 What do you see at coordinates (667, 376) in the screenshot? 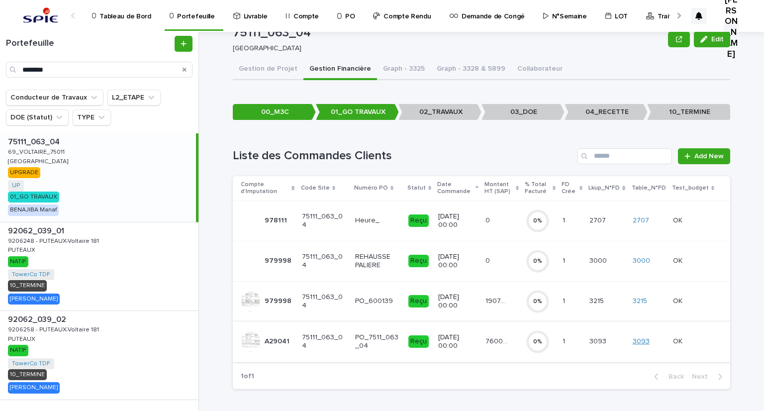
I see `button: Back` at bounding box center [667, 376].